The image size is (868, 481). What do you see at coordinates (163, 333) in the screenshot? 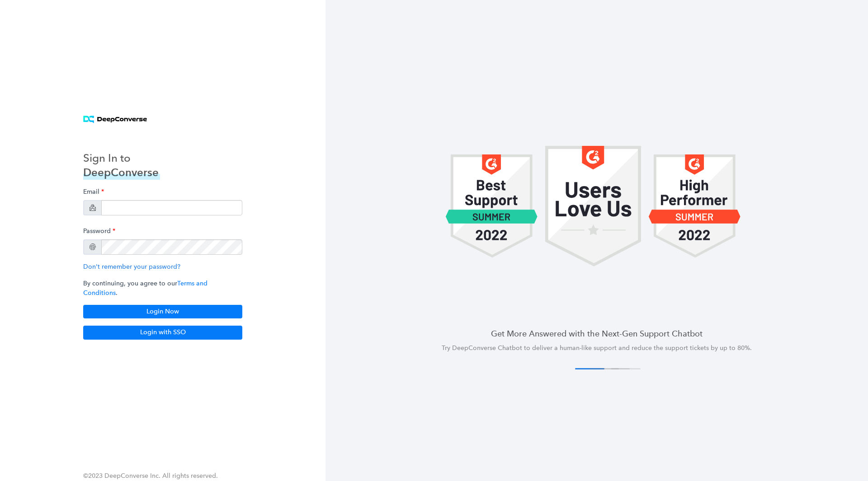
I see `button: Login with SSO` at bounding box center [163, 333].